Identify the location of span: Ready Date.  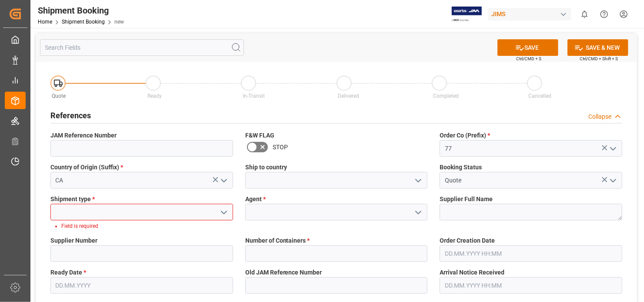
(68, 272).